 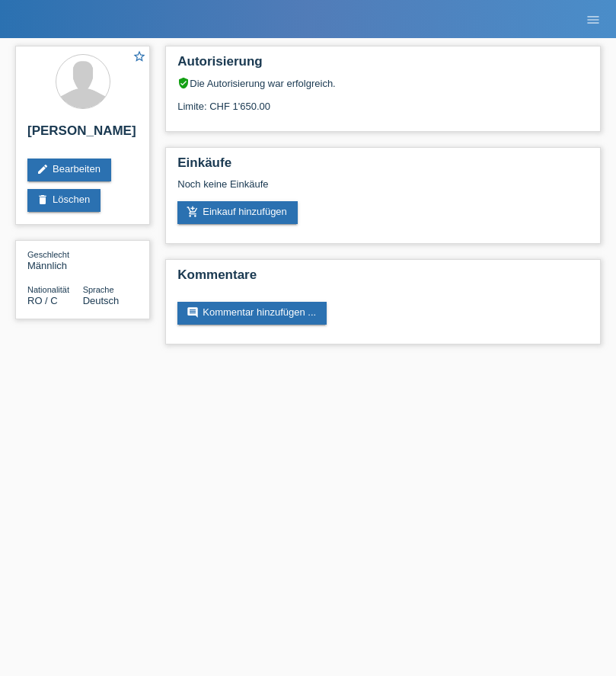 What do you see at coordinates (383, 167) in the screenshot?
I see `h2: Einkäufe` at bounding box center [383, 167].